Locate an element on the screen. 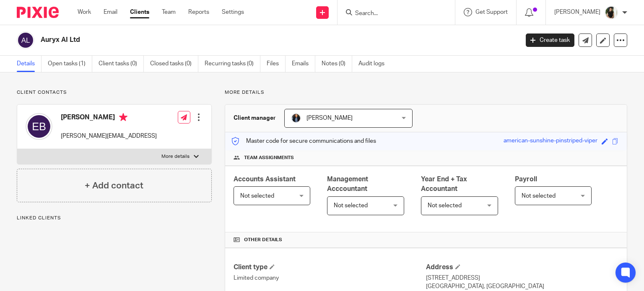  h4: + Add contact is located at coordinates (114, 185).